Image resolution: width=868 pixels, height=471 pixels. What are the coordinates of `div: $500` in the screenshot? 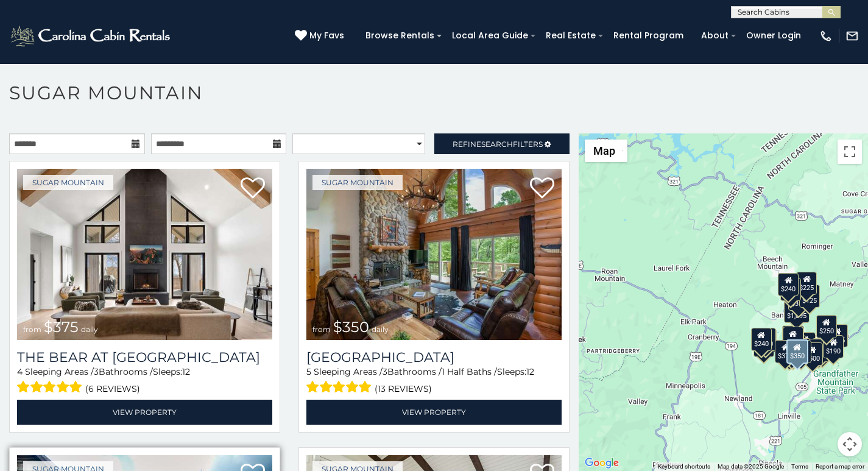 It's located at (812, 354).